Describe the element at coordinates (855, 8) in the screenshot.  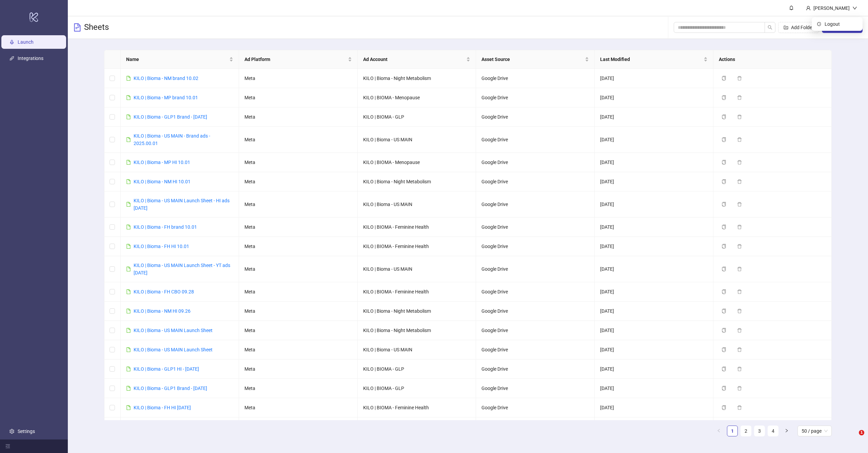
I see `span: down` at that location.